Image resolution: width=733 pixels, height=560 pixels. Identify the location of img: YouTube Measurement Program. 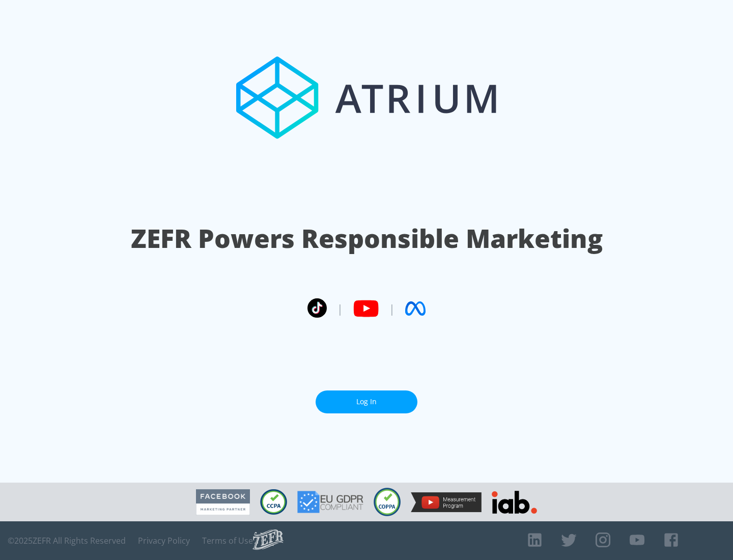
(446, 502).